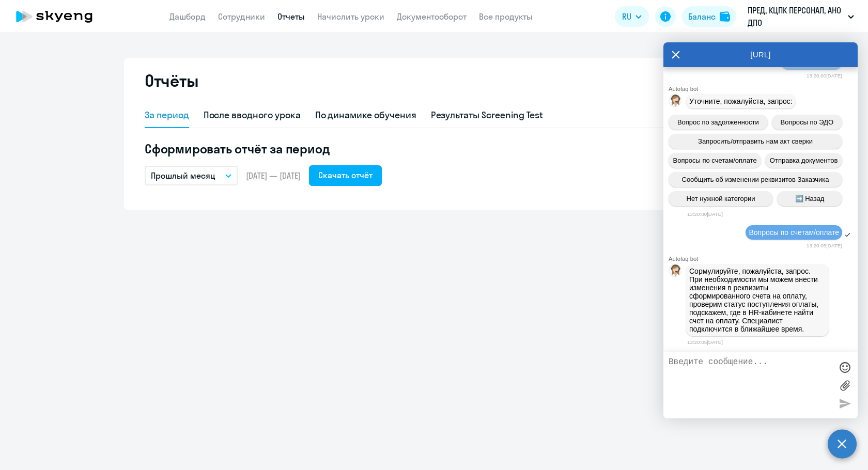  I want to click on button: Нет нужной категории, so click(721, 198).